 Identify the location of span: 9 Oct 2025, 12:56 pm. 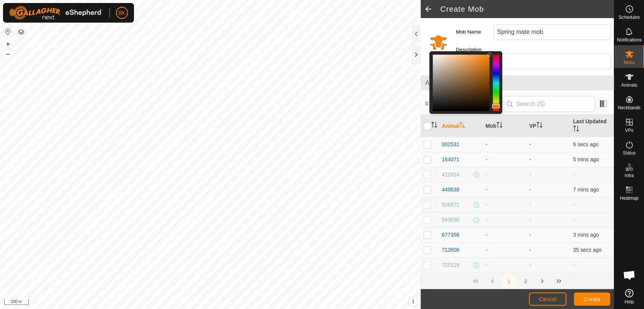
(587, 250).